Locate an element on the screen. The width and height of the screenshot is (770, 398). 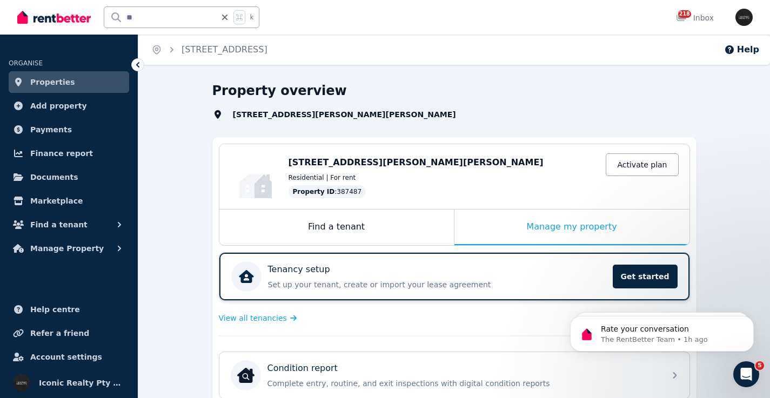
span: Manage Property is located at coordinates (67, 249).